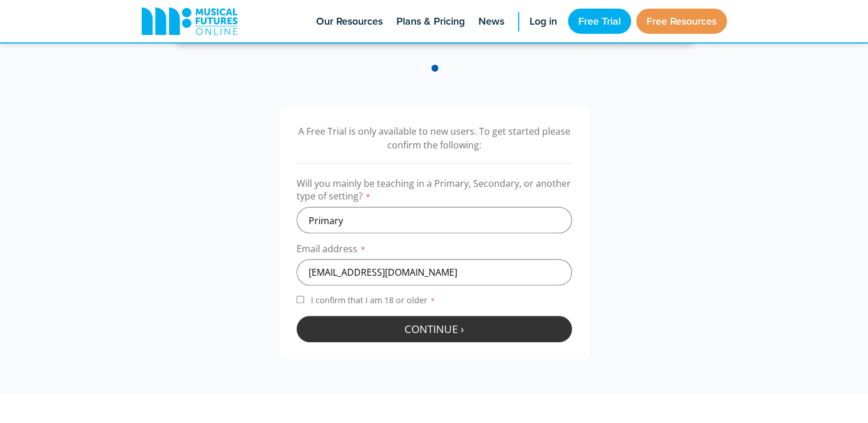 The height and width of the screenshot is (423, 868). I want to click on a: Free Trial, so click(599, 21).